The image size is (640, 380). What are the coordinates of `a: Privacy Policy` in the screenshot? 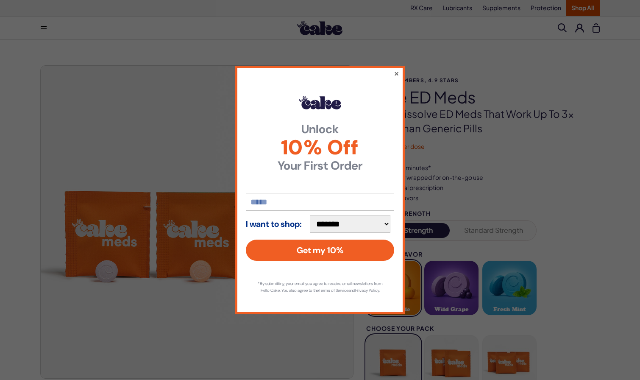 It's located at (367, 290).